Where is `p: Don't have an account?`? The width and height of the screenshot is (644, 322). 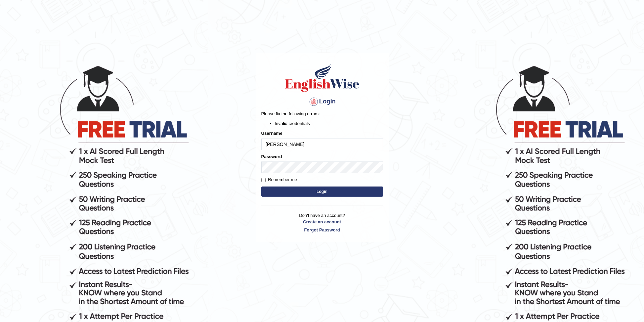
p: Don't have an account? is located at coordinates (322, 223).